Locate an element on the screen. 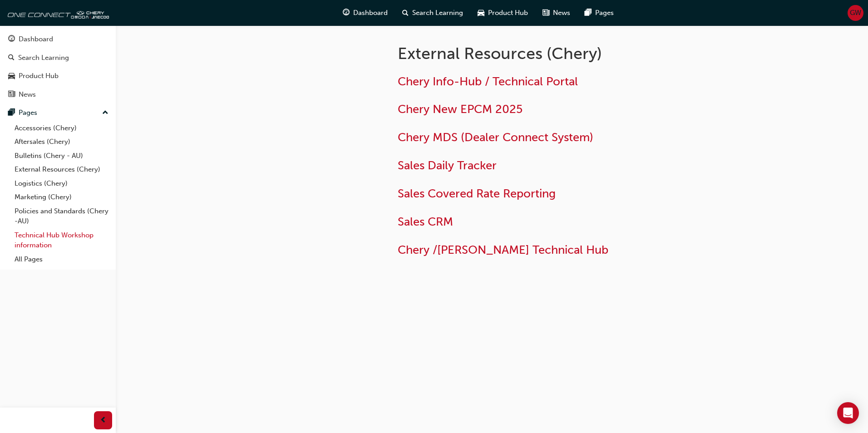 This screenshot has height=433, width=868. a: Sales Daily Tracker is located at coordinates (447, 165).